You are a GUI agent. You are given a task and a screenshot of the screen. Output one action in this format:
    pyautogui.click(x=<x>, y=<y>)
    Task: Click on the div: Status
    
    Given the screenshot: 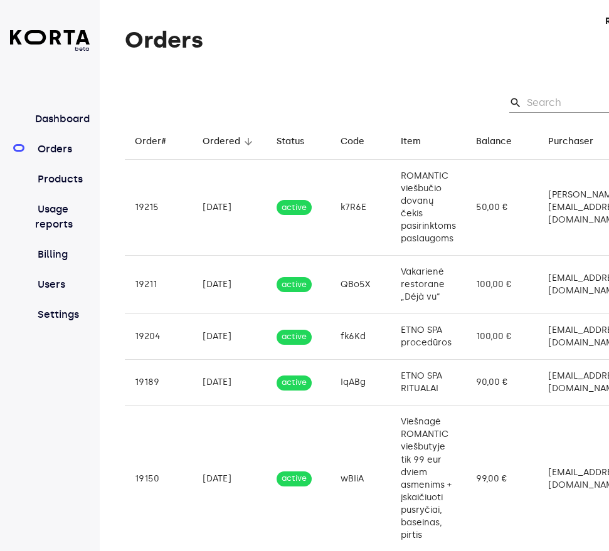 What is the action you would take?
    pyautogui.click(x=290, y=142)
    